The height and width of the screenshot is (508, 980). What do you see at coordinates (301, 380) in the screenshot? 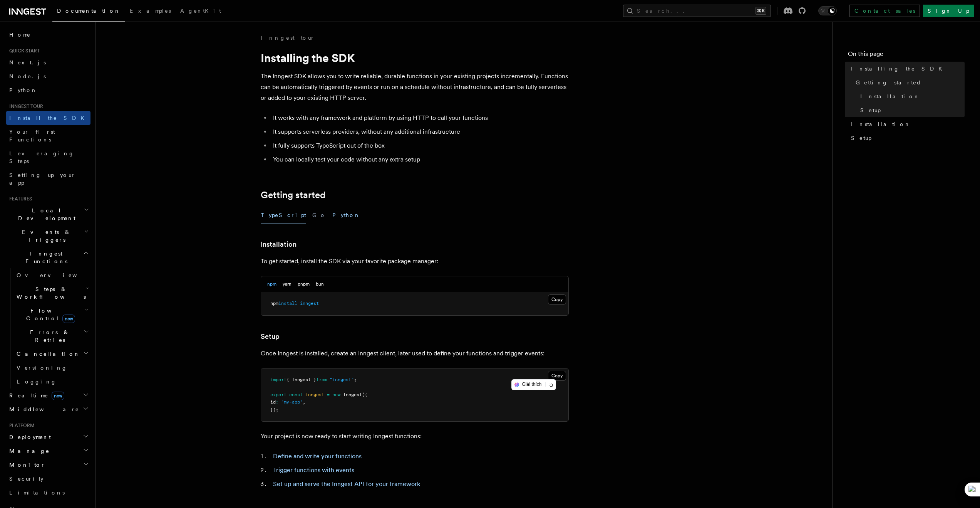
I see `span: { Inngest }` at bounding box center [301, 380].